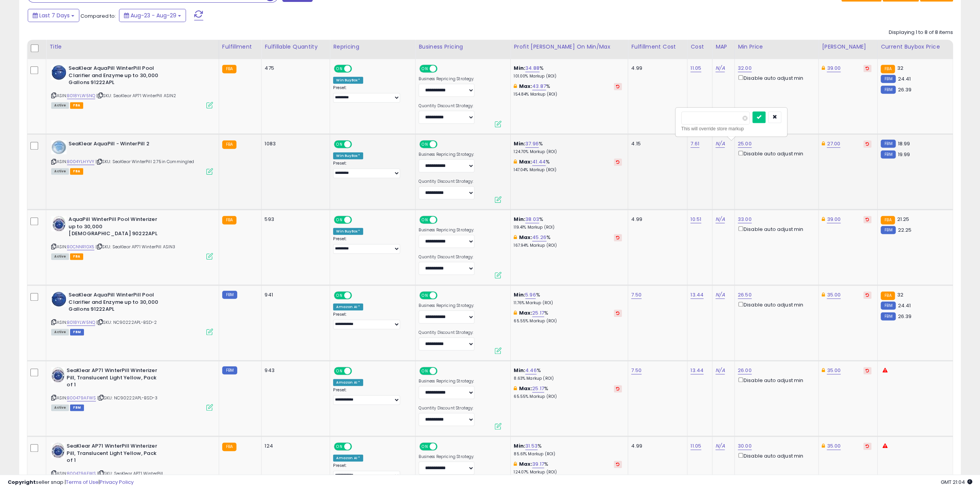 Image resolution: width=980 pixels, height=490 pixels. I want to click on div: Fulfillment Cost, so click(657, 47).